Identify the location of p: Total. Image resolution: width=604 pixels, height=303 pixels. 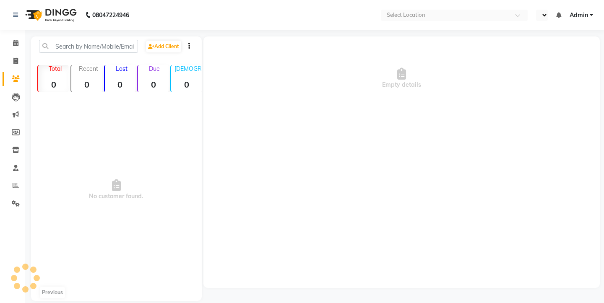
(55, 69).